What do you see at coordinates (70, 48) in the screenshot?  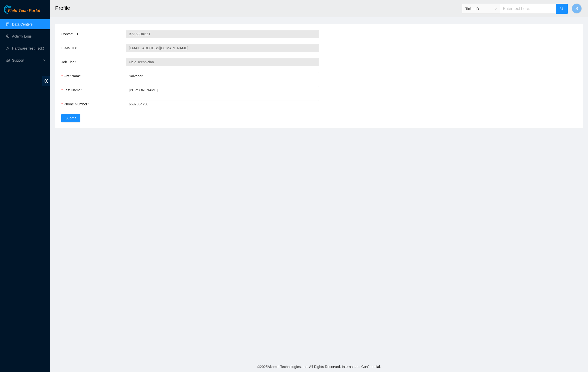 I see `label: E-Mail ID` at bounding box center [70, 48].